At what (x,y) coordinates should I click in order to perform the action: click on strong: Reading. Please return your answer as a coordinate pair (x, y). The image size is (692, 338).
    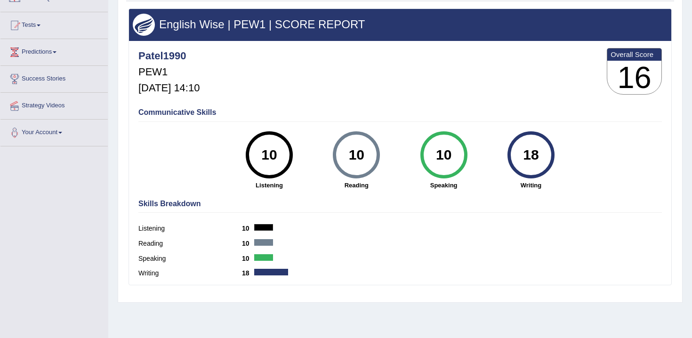
    Looking at the image, I should click on (357, 185).